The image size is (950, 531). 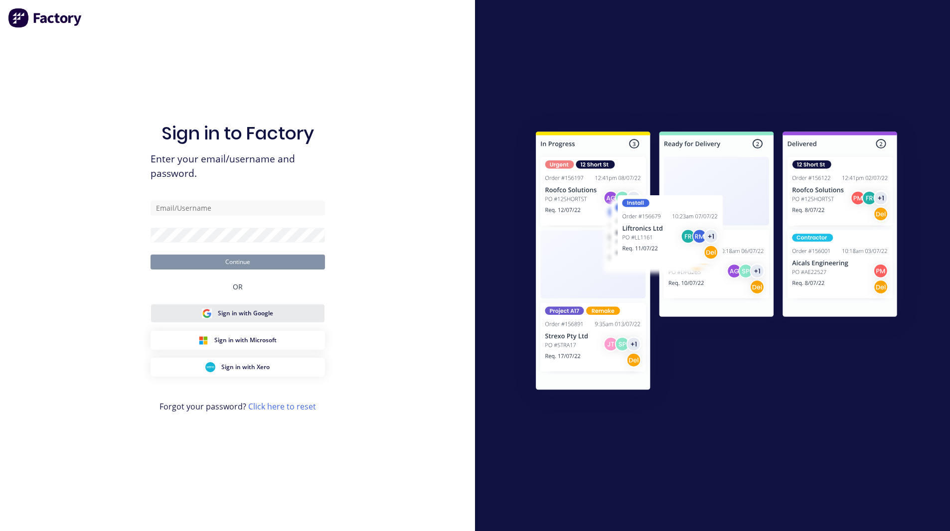 I want to click on button: Continue, so click(x=238, y=262).